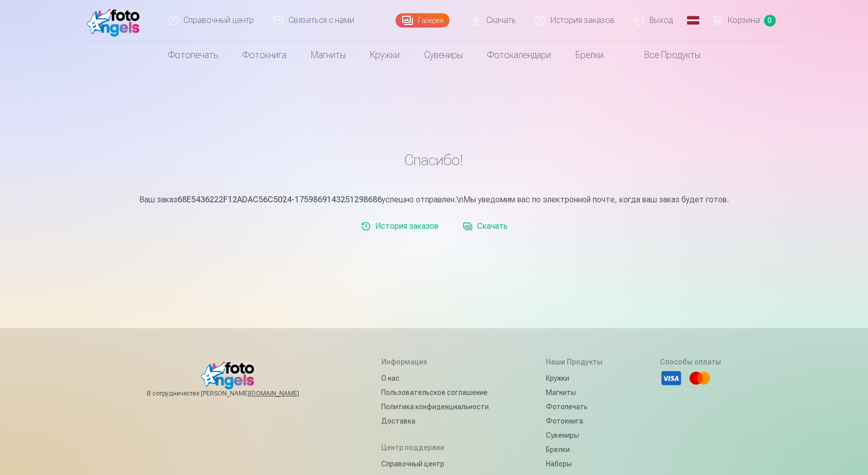 The height and width of the screenshot is (475, 868). Describe the element at coordinates (574, 362) in the screenshot. I see `font: Наши продукты` at that location.